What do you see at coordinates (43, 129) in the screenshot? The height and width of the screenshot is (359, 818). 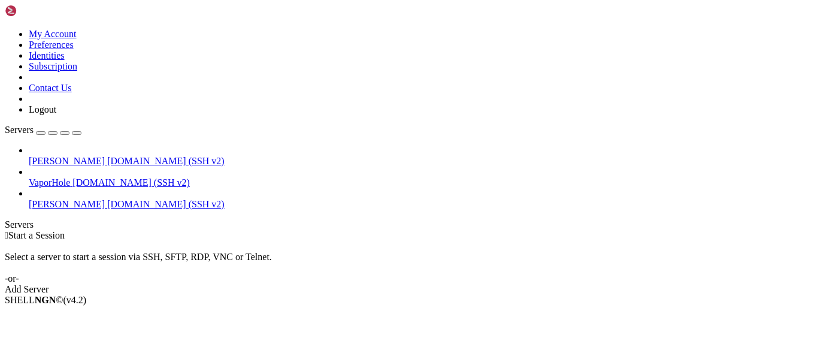 I see `a: Servers` at bounding box center [43, 129].